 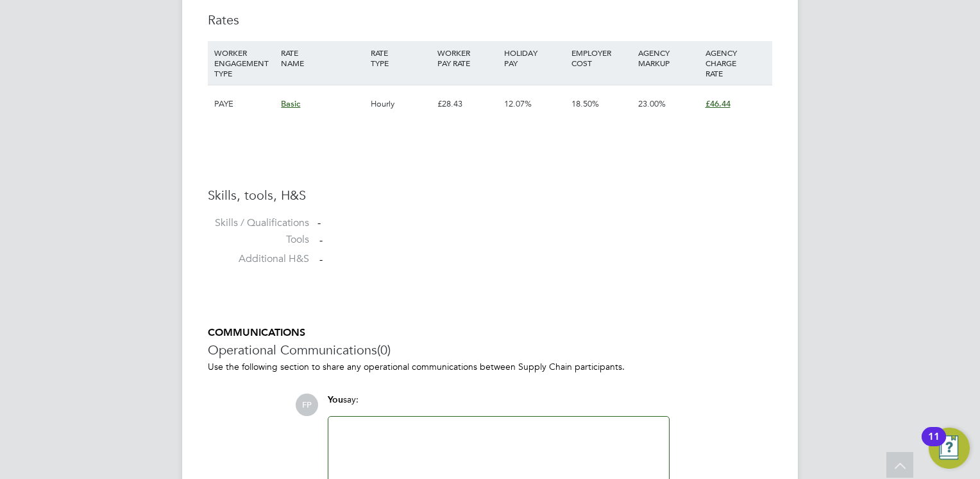 What do you see at coordinates (258, 240) in the screenshot?
I see `label: Tools` at bounding box center [258, 240].